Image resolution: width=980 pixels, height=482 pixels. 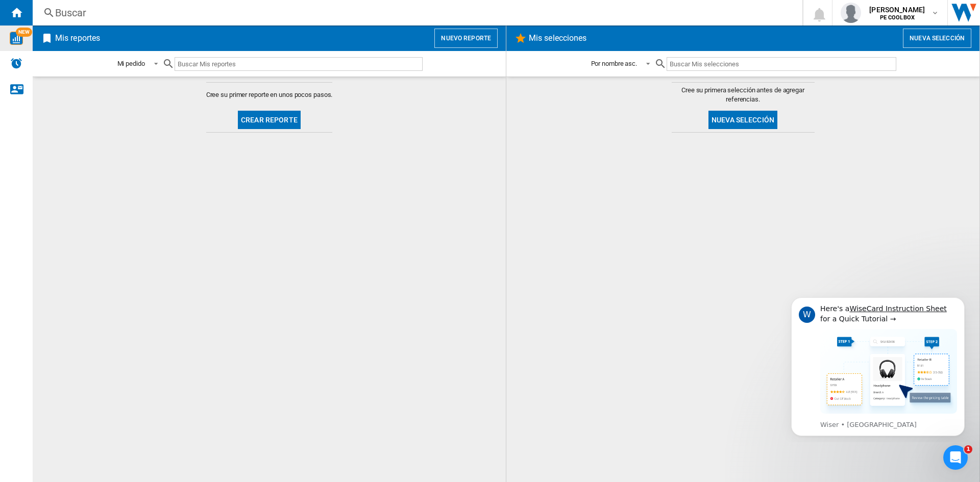 I want to click on div: Message content, so click(x=113, y=73).